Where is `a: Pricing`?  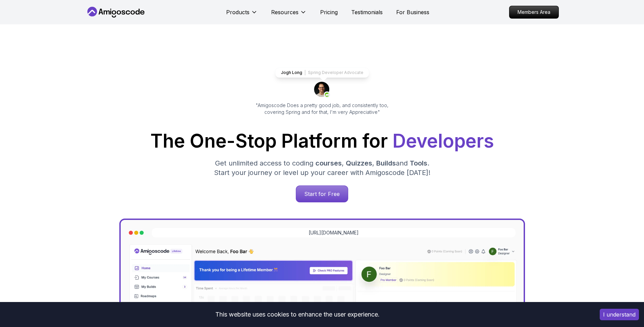 a: Pricing is located at coordinates (329, 12).